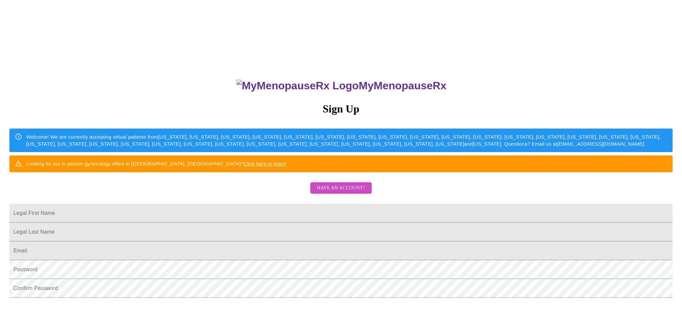  Describe the element at coordinates (341, 188) in the screenshot. I see `button: Have an account?` at that location.